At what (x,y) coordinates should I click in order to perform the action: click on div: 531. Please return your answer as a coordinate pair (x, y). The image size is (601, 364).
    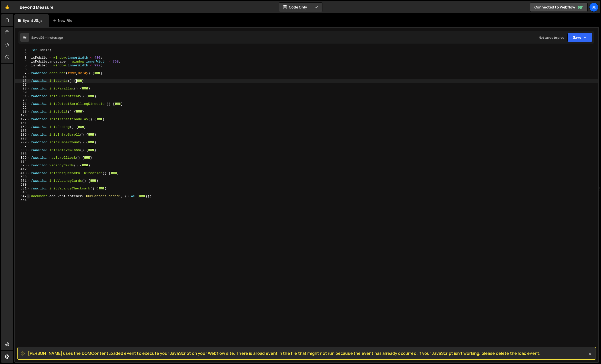
    Looking at the image, I should click on (23, 188).